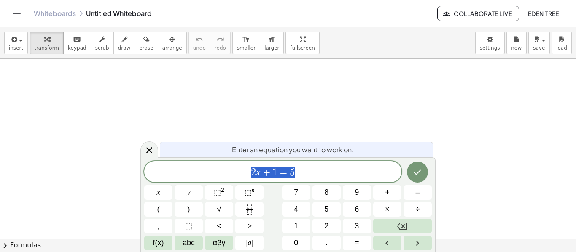 This screenshot has height=252, width=576. Describe the element at coordinates (356, 226) in the screenshot. I see `button: 3` at that location.